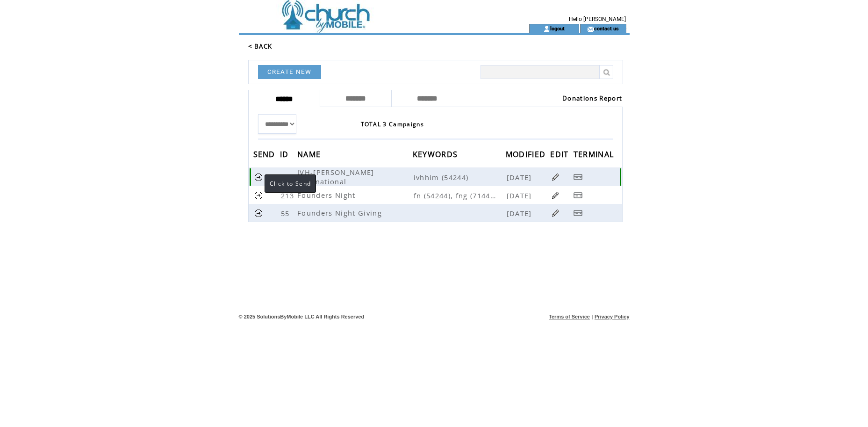 The width and height of the screenshot is (868, 427). Describe the element at coordinates (595, 155) in the screenshot. I see `span: TERMINAL` at that location.